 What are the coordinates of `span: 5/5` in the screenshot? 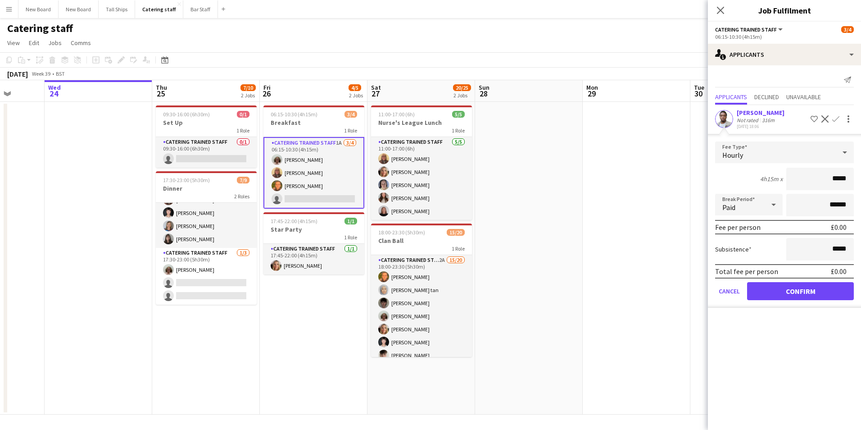 It's located at (459, 114).